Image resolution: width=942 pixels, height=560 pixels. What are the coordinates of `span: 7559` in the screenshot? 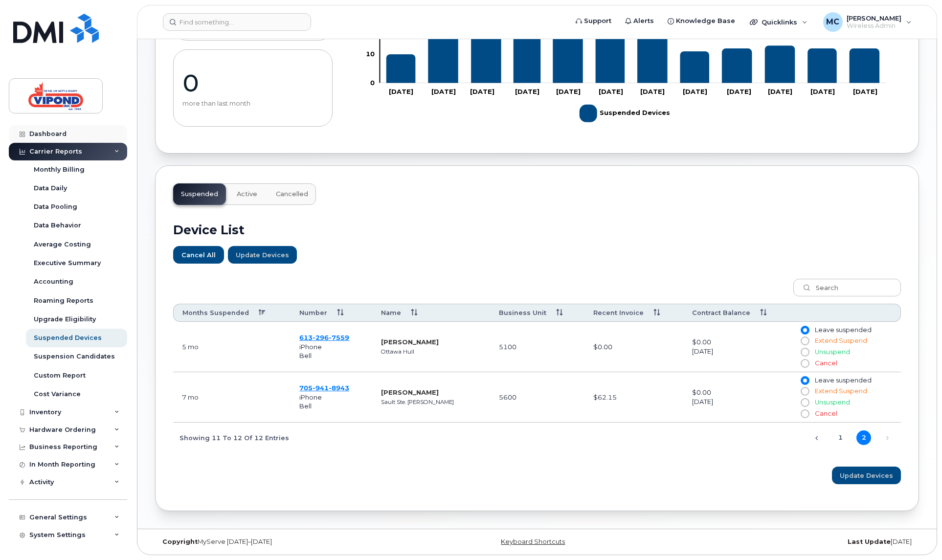 It's located at (339, 338).